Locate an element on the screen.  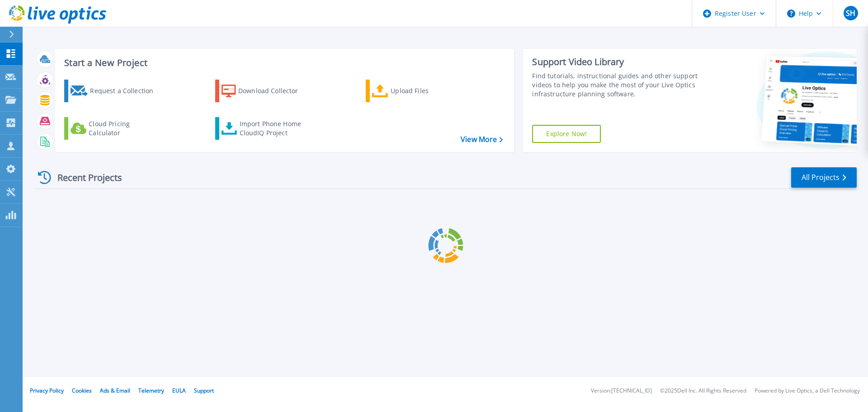
div: Import Phone Home CloudIQ Project is located at coordinates (275, 128).